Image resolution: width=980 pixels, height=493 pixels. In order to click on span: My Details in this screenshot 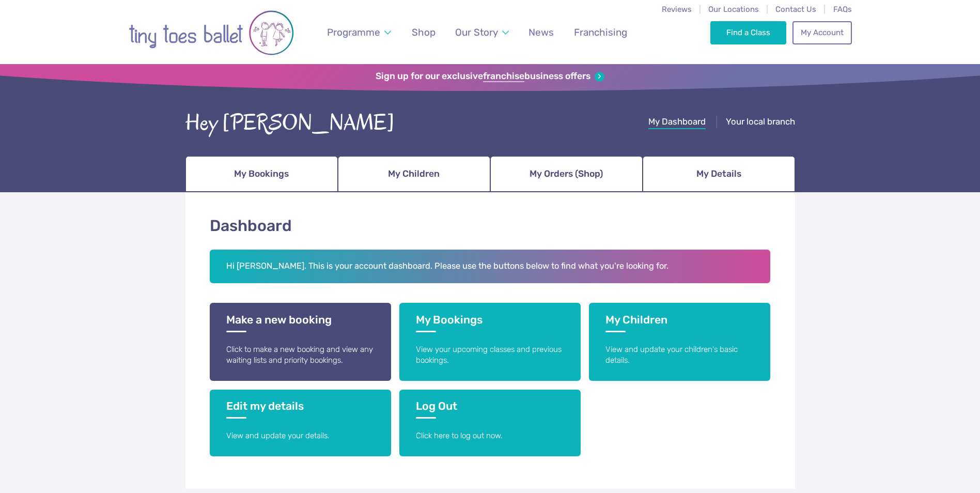, I will do `click(718, 174)`.